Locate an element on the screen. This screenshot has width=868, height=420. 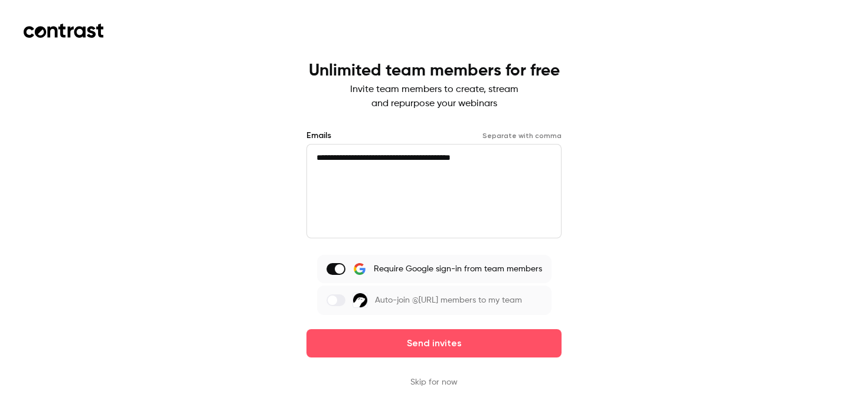
label: Emails is located at coordinates (319, 136).